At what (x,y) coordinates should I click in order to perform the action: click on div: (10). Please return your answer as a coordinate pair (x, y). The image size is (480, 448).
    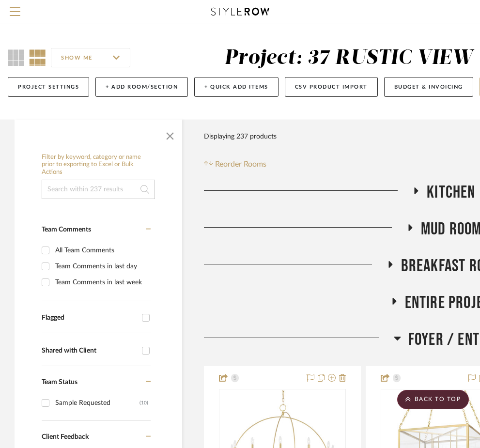
    Looking at the image, I should click on (144, 403).